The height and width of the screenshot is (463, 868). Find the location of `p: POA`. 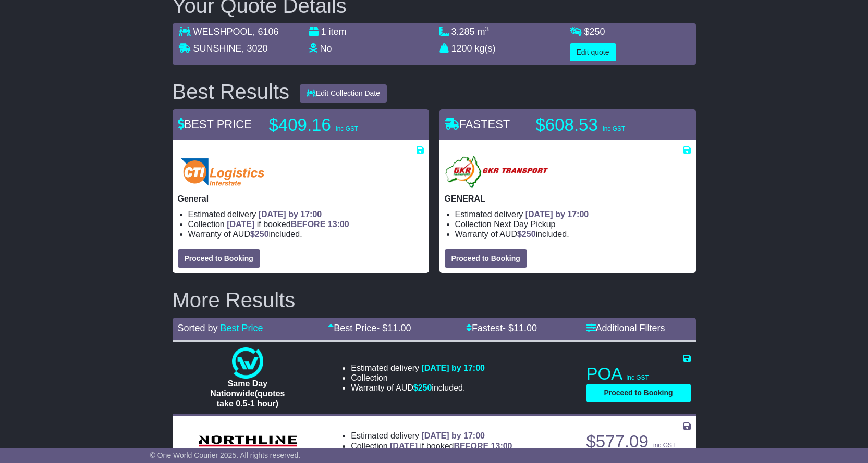

p: POA is located at coordinates (639, 374).